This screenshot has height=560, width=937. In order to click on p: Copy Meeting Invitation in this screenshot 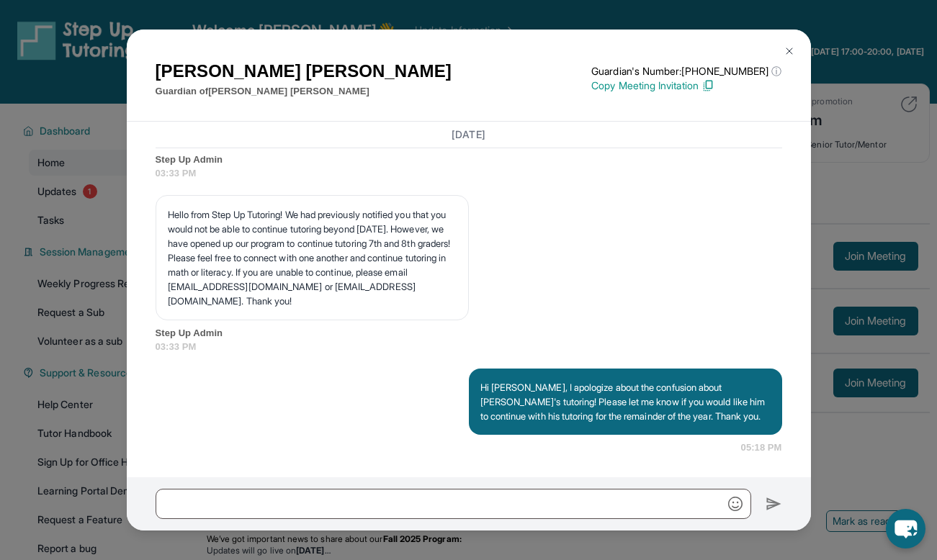, I will do `click(686, 86)`.